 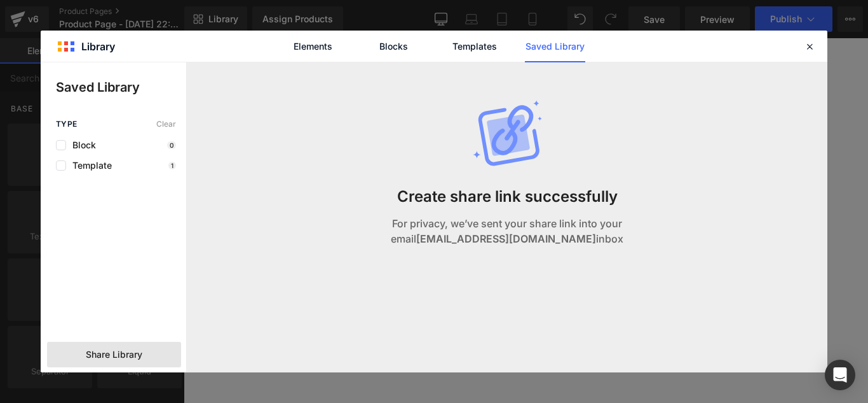 I want to click on span: Type, so click(x=67, y=124).